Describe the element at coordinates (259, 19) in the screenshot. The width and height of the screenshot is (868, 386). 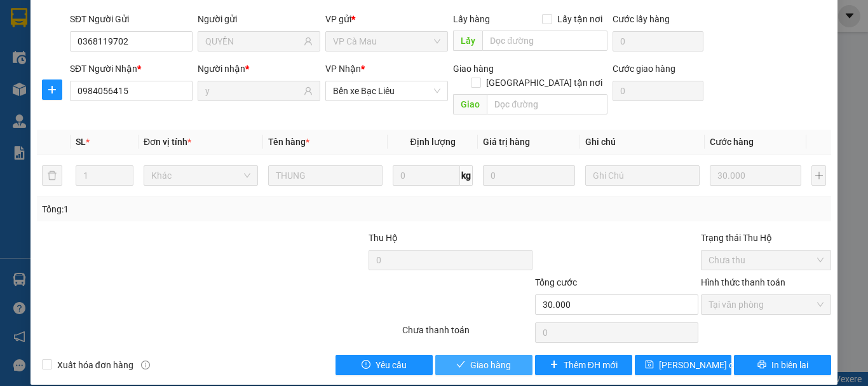
I see `div: Người gửi` at that location.